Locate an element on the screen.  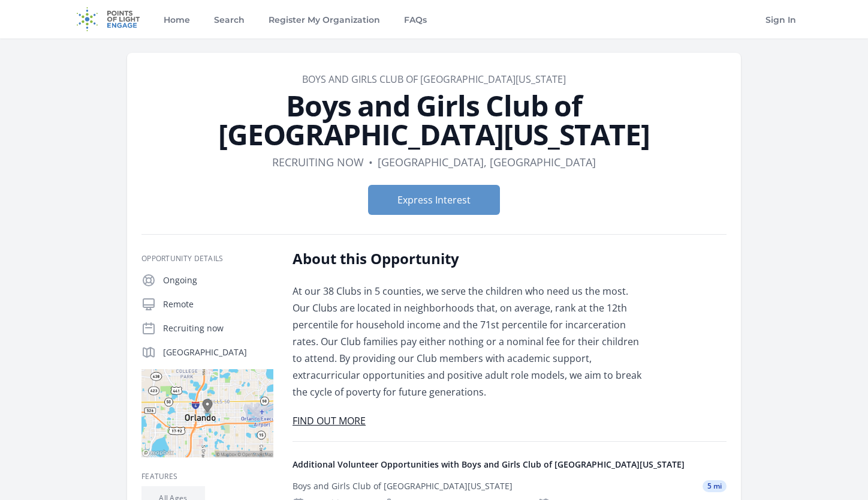
dd: Recruiting now is located at coordinates (318, 162).